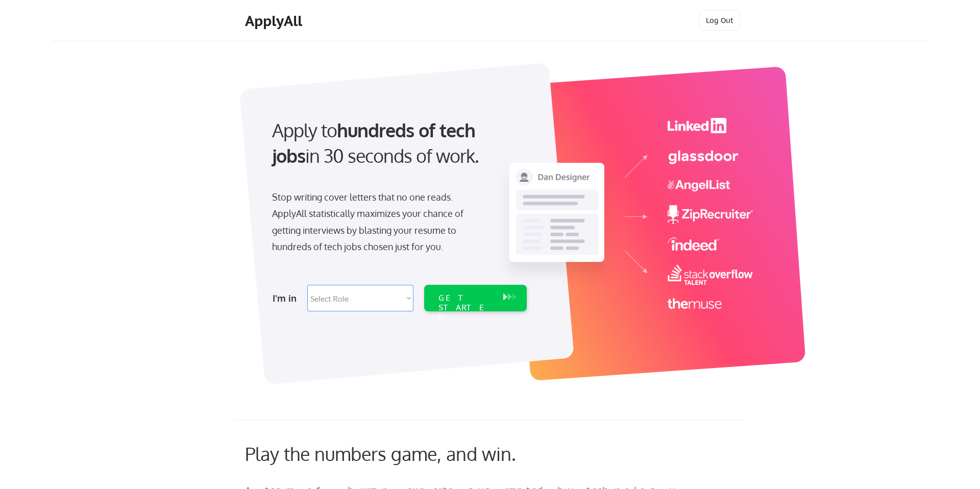 The height and width of the screenshot is (489, 980). I want to click on button: Log Out, so click(719, 21).